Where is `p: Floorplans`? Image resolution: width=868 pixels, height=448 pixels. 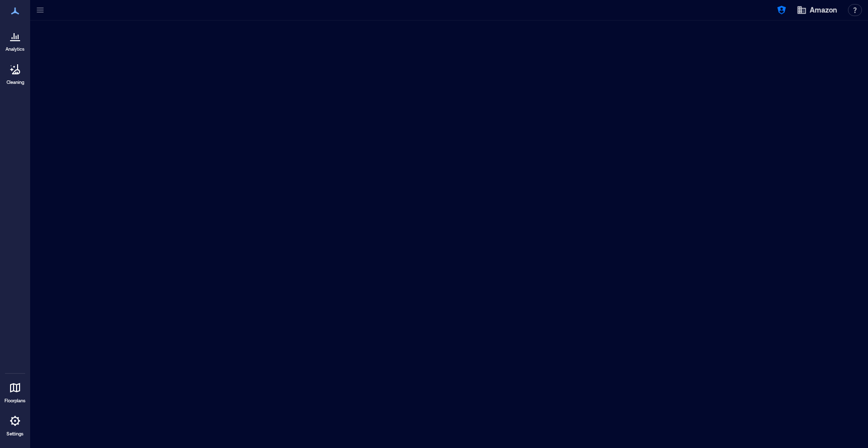 p: Floorplans is located at coordinates (15, 401).